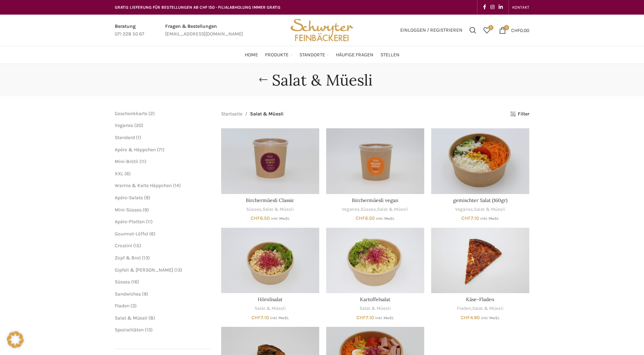  Describe the element at coordinates (251, 55) in the screenshot. I see `a: Home` at that location.